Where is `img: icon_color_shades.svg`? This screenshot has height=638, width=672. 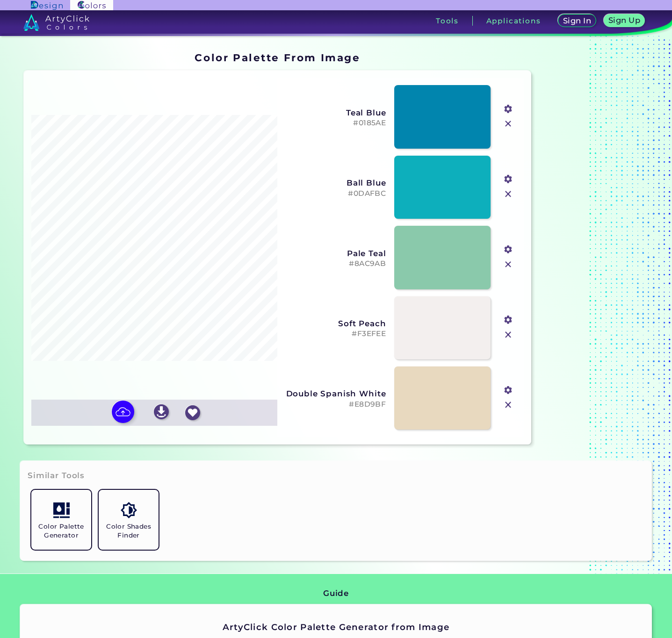 img: icon_color_shades.svg is located at coordinates (128, 510).